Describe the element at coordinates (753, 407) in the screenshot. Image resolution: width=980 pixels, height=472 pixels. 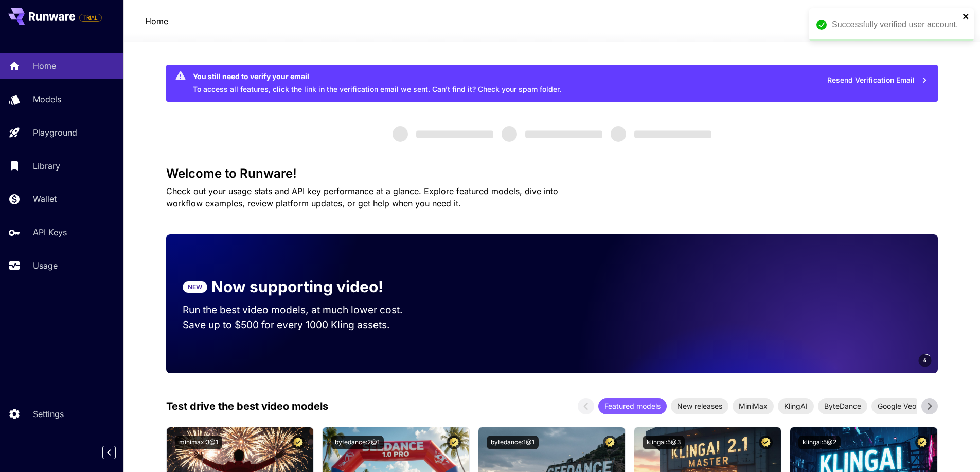
I see `div: MiniMax` at that location.